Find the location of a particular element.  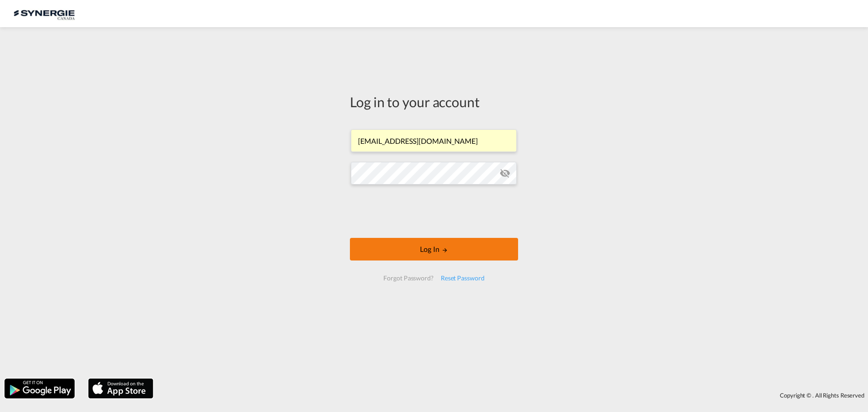

div: Reset Password is located at coordinates (463, 278).